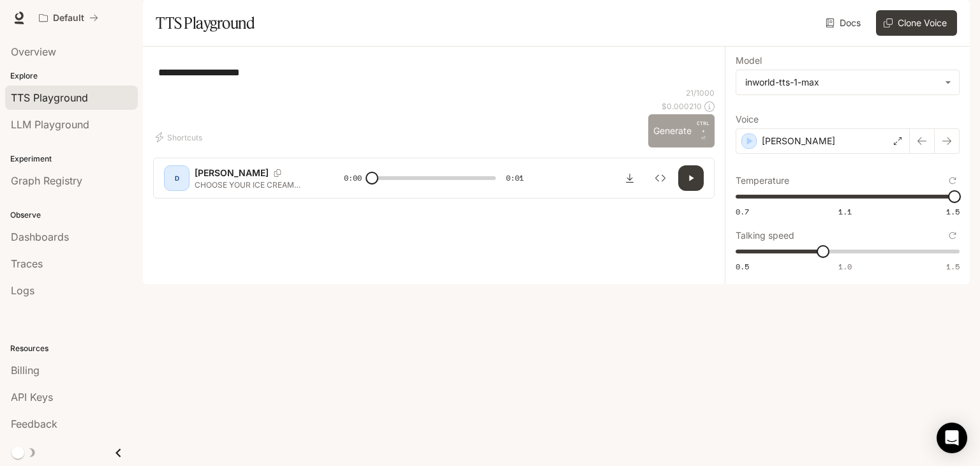 The width and height of the screenshot is (980, 466). Describe the element at coordinates (660, 178) in the screenshot. I see `button: Inspect` at that location.